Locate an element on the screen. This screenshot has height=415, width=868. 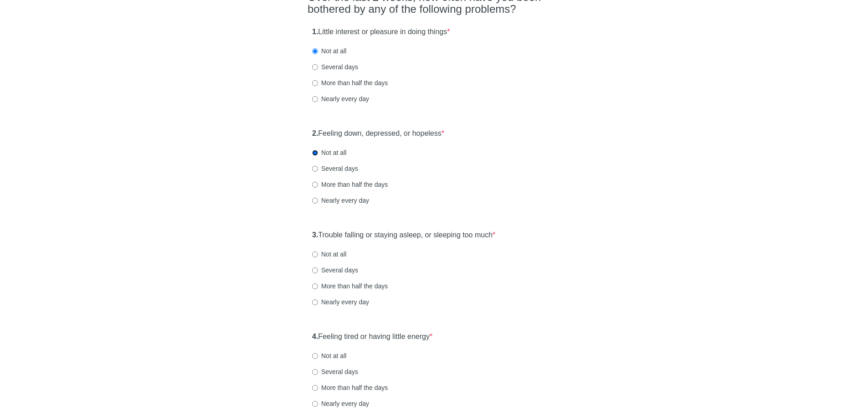
strong: 4. is located at coordinates (315, 336).